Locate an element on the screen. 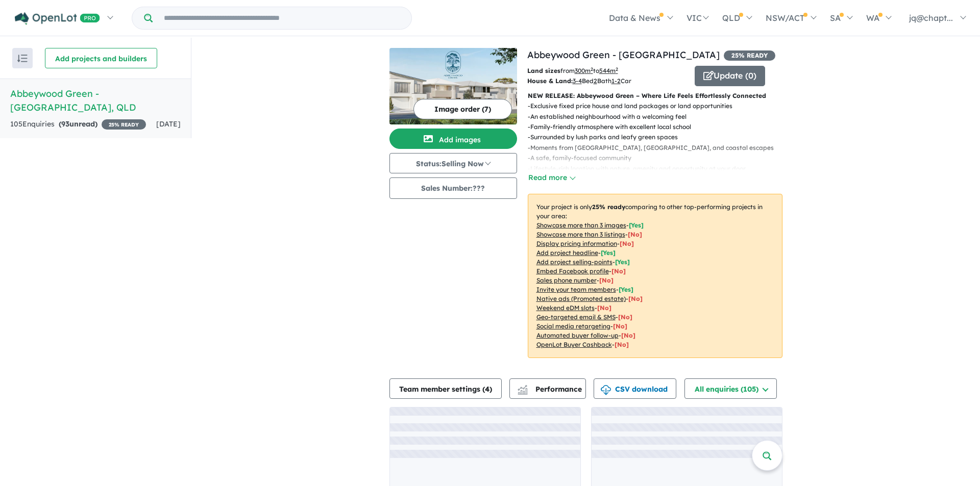  u: Add project selling-points is located at coordinates (574, 262).